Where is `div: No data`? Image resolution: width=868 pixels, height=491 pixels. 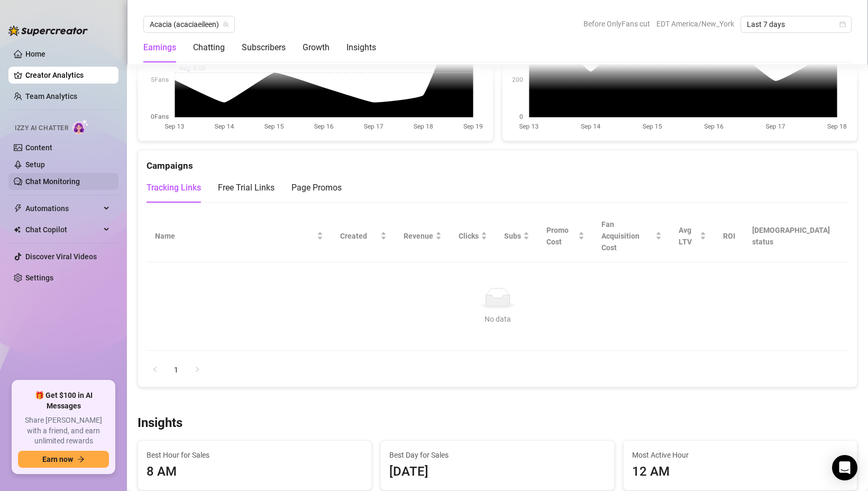 div: No data is located at coordinates (497, 319).